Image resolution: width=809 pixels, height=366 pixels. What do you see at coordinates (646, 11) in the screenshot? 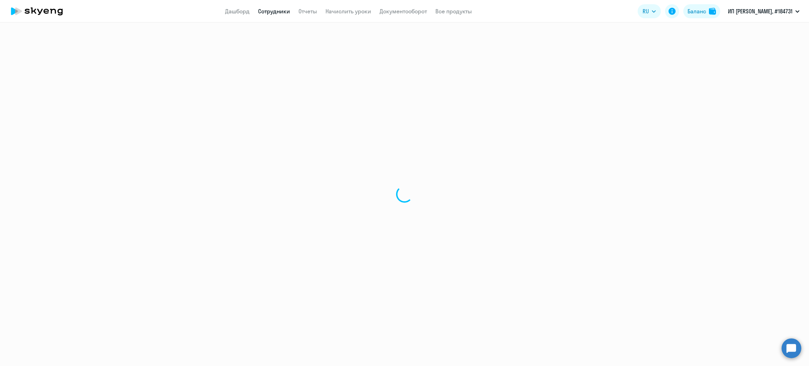
I see `span: RU` at bounding box center [646, 11].